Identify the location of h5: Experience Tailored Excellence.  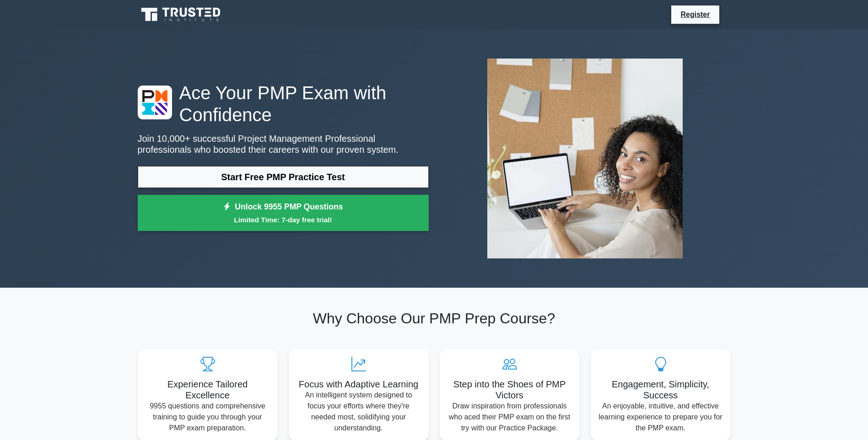
(208, 389).